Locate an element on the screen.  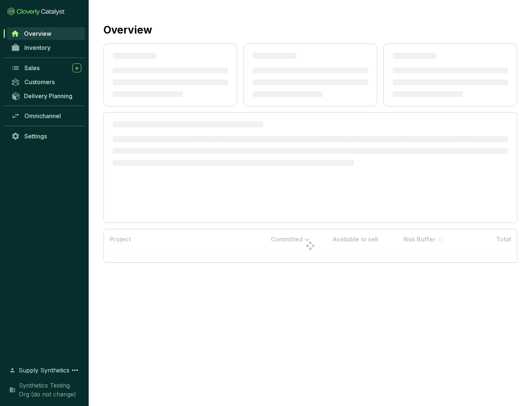
span: Inventory is located at coordinates (37, 47).